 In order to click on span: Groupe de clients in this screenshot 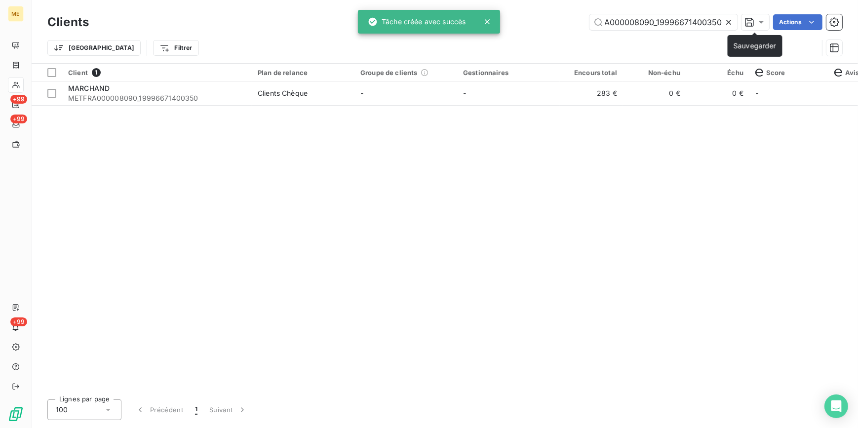, I will do `click(389, 73)`.